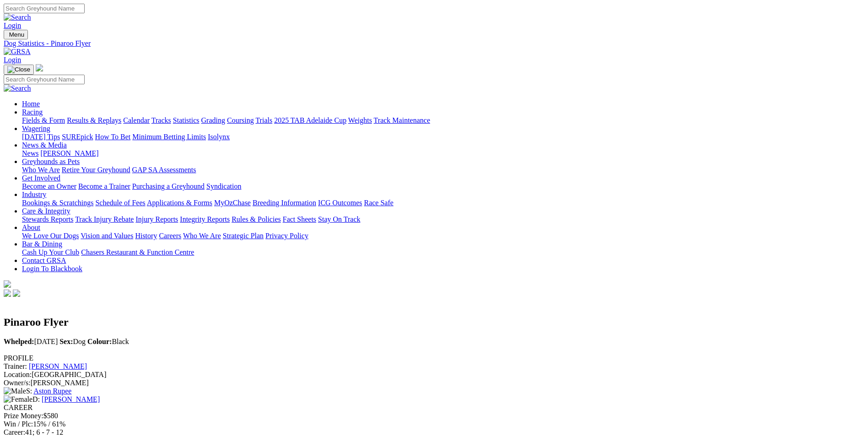  What do you see at coordinates (164, 170) in the screenshot?
I see `a: GAP SA Assessments` at bounding box center [164, 170].